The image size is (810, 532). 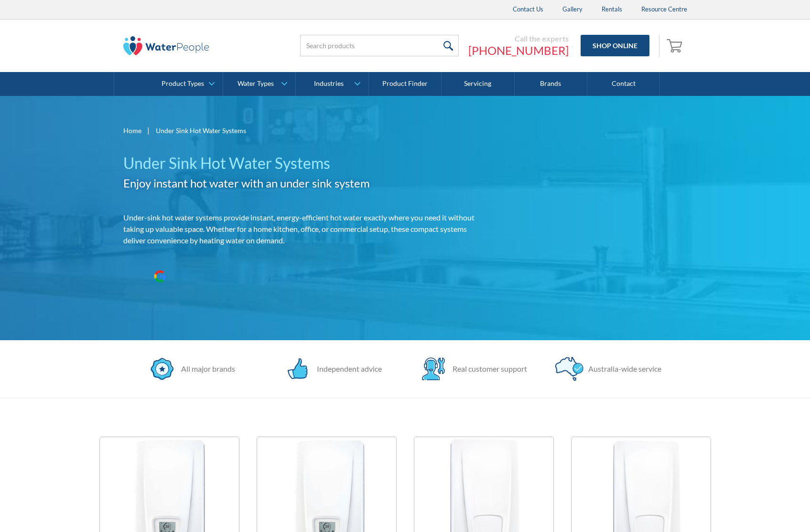 I want to click on a: Contact, so click(x=624, y=84).